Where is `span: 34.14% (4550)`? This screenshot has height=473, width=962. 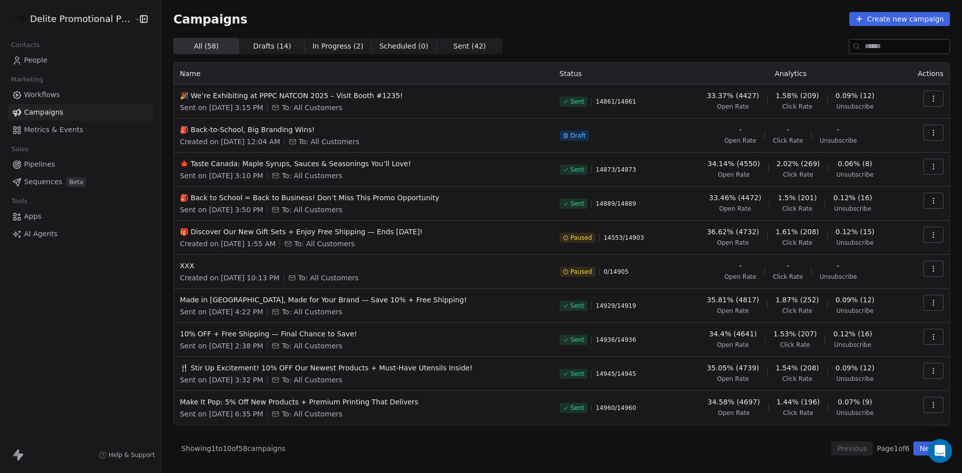
span: 34.14% (4550) is located at coordinates (733, 164).